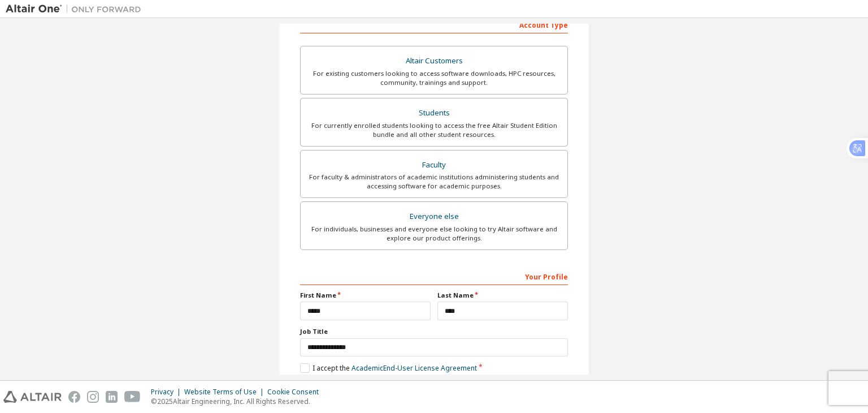  What do you see at coordinates (92, 397) in the screenshot?
I see `img: instagram.svg` at bounding box center [92, 397].